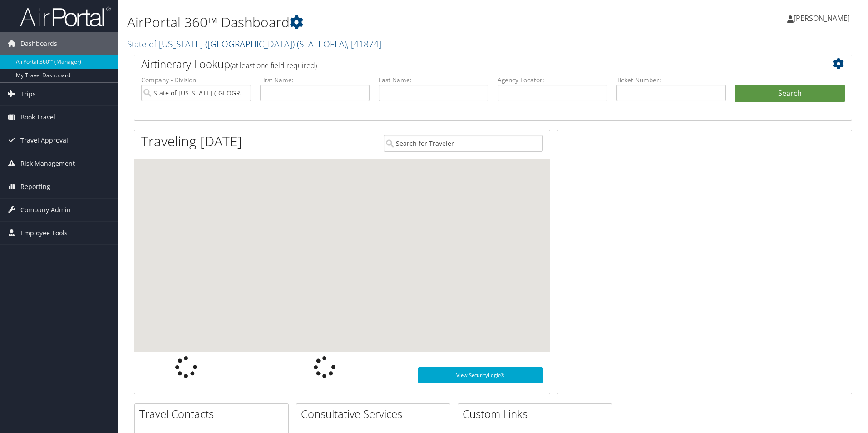  What do you see at coordinates (672, 80) in the screenshot?
I see `label: Ticket Number:` at bounding box center [672, 80].